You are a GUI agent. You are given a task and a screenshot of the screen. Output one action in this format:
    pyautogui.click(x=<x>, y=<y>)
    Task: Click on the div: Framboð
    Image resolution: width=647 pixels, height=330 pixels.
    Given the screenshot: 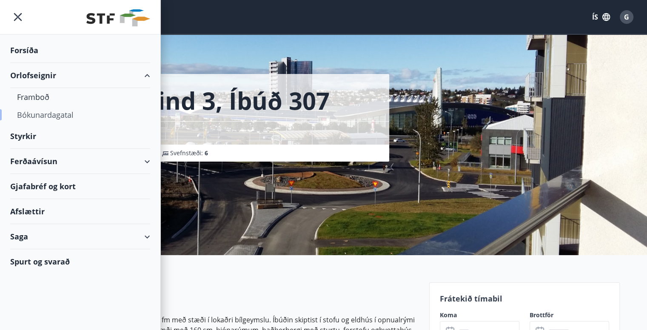 What is the action you would take?
    pyautogui.click(x=80, y=97)
    